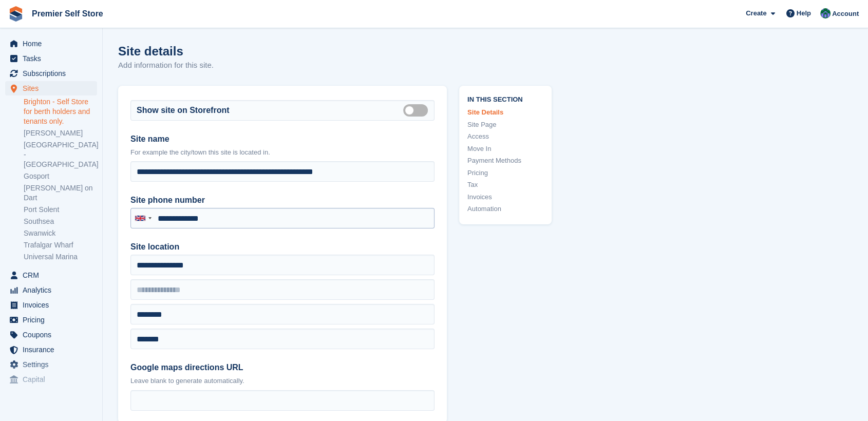 Image resolution: width=868 pixels, height=421 pixels. Describe the element at coordinates (417, 110) in the screenshot. I see `label: Is public` at that location.